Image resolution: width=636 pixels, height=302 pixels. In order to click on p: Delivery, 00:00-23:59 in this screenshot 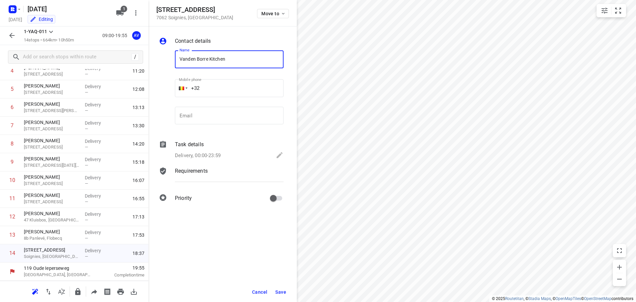, I will do `click(198, 155)`.